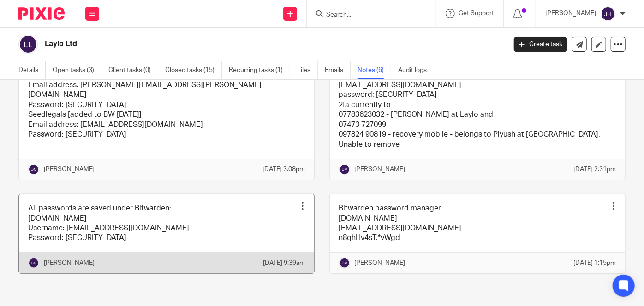 This screenshot has height=306, width=644. I want to click on span: Get Support, so click(476, 14).